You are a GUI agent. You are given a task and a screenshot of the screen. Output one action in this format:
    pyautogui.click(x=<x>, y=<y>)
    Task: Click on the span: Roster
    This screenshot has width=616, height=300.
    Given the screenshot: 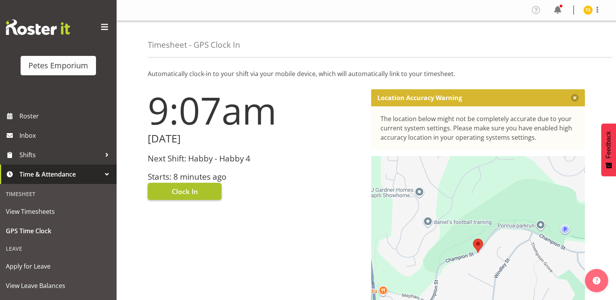 What is the action you would take?
    pyautogui.click(x=66, y=116)
    